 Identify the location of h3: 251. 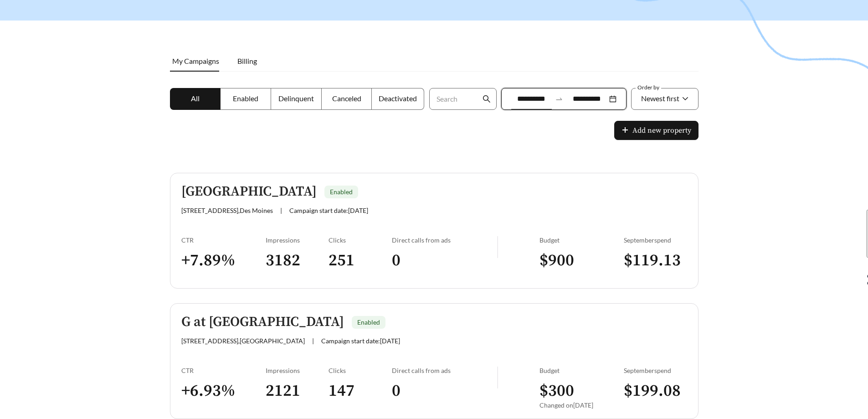
(360, 261).